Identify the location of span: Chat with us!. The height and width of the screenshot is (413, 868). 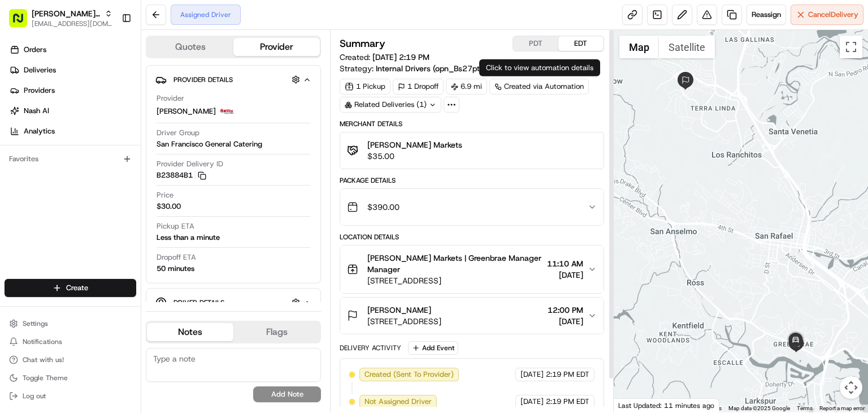
(43, 360).